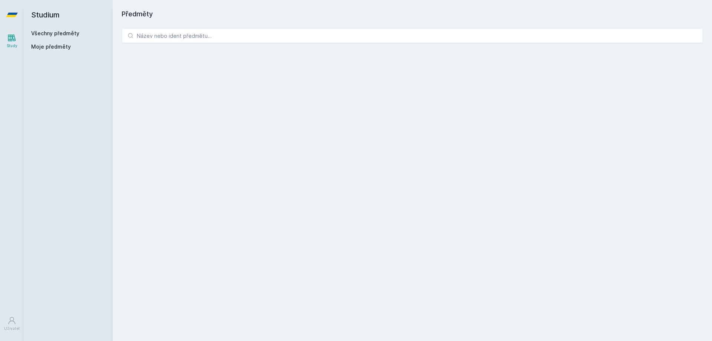 Image resolution: width=712 pixels, height=341 pixels. Describe the element at coordinates (12, 41) in the screenshot. I see `a: Study` at that location.